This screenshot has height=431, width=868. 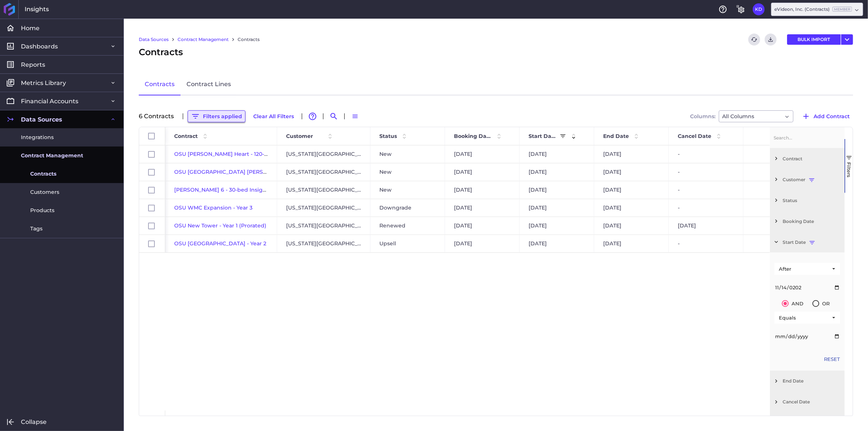 I want to click on ins: Member, so click(x=842, y=9).